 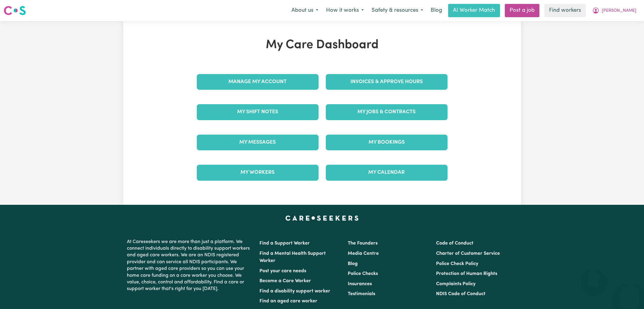 I want to click on a: The Founders, so click(x=363, y=244).